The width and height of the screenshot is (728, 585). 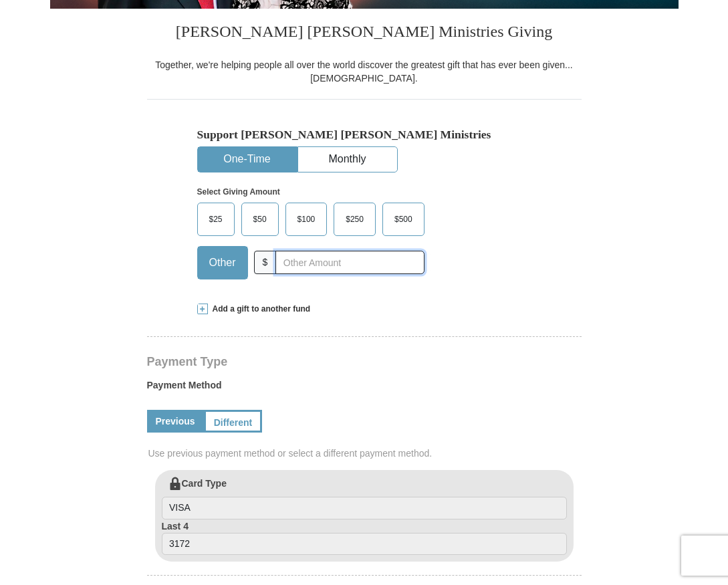 What do you see at coordinates (364, 362) in the screenshot?
I see `h4: Payment Type` at bounding box center [364, 362].